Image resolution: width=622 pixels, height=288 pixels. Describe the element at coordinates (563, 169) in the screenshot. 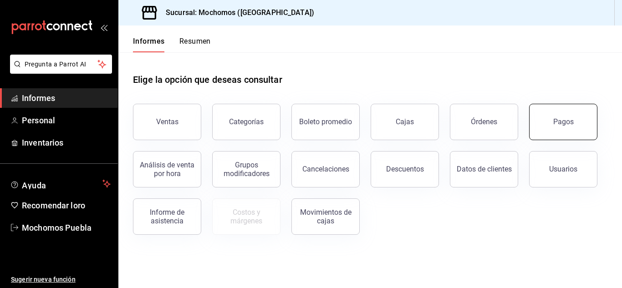

I see `button: Usuarios` at that location.